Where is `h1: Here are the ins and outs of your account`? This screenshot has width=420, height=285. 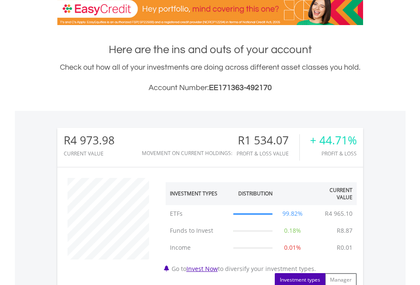 h1: Here are the ins and outs of your account is located at coordinates (210, 50).